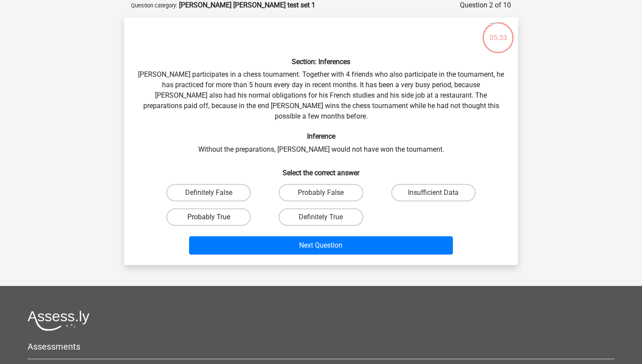 The height and width of the screenshot is (364, 642). What do you see at coordinates (321, 347) in the screenshot?
I see `h5: Assessments` at bounding box center [321, 347].